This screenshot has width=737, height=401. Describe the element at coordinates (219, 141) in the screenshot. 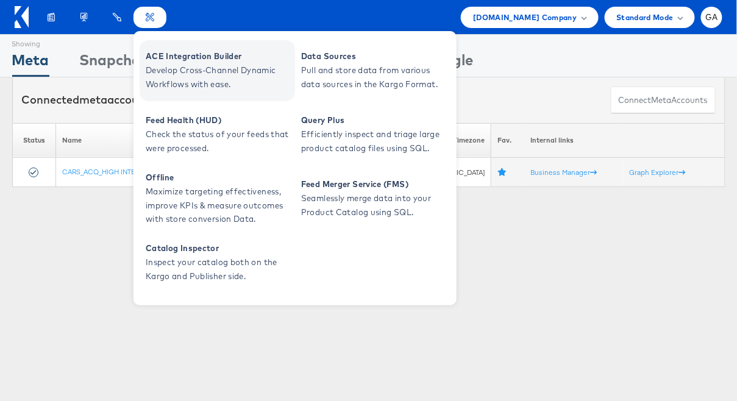

I see `span: Check the status of your feeds that were processed.` at that location.